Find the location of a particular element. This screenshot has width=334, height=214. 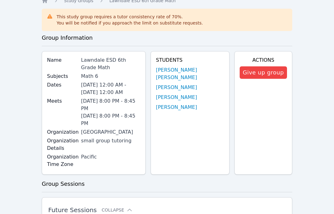

h4: Students is located at coordinates (190, 60).